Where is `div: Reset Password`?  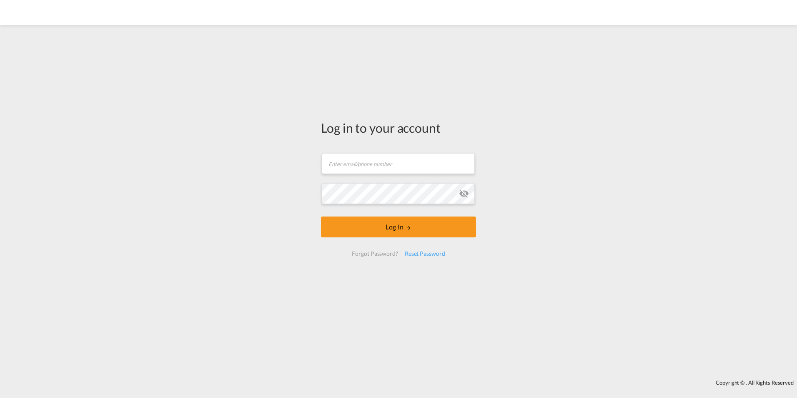
div: Reset Password is located at coordinates (425, 253).